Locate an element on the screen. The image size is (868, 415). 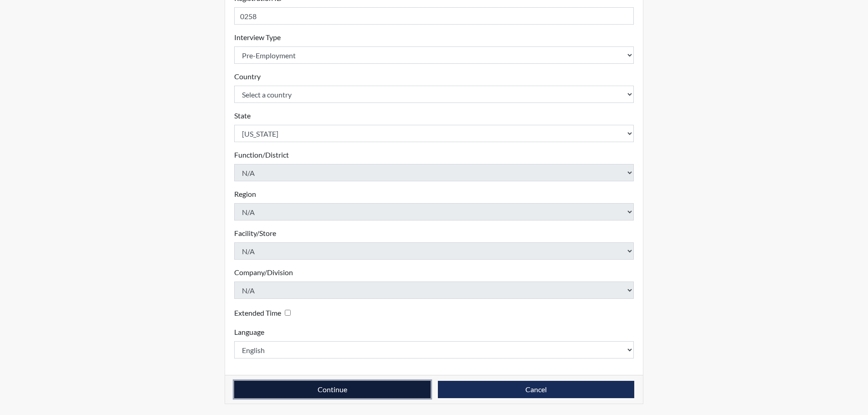
input: Insert a Registration ID, which needs to be a unique alphanumeric value for each interviewee is located at coordinates (434, 16).